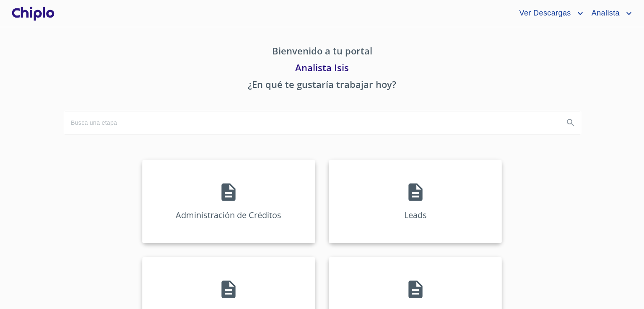  Describe the element at coordinates (605, 13) in the screenshot. I see `span: Analista` at that location.